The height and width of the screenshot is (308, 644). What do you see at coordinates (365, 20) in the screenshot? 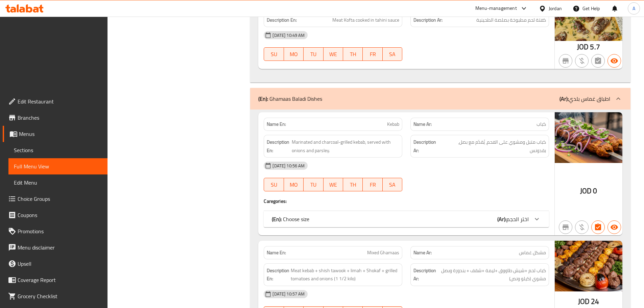
I see `span: Meat Kofta cooked in tahini sauce` at bounding box center [365, 20].